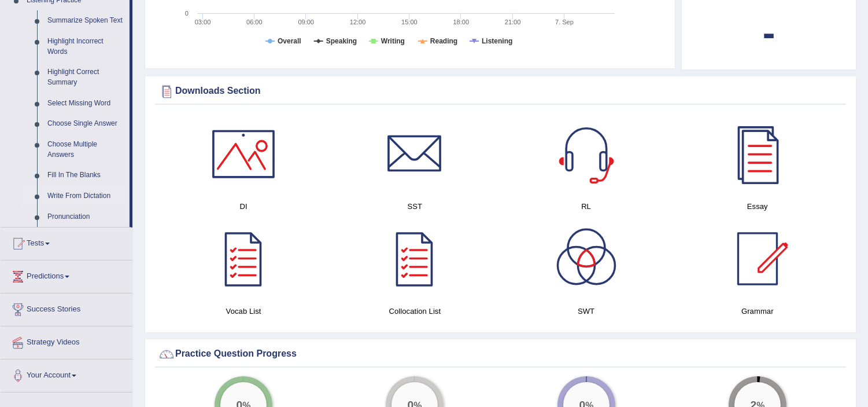 The height and width of the screenshot is (407, 868). I want to click on a: Predictions, so click(67, 275).